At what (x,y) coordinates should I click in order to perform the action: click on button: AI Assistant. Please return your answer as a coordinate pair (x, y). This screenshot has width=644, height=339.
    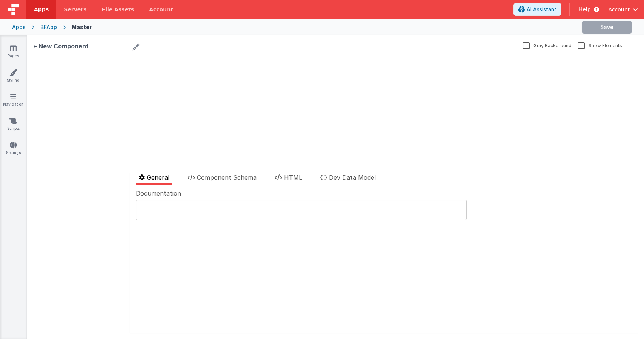
    Looking at the image, I should click on (538, 9).